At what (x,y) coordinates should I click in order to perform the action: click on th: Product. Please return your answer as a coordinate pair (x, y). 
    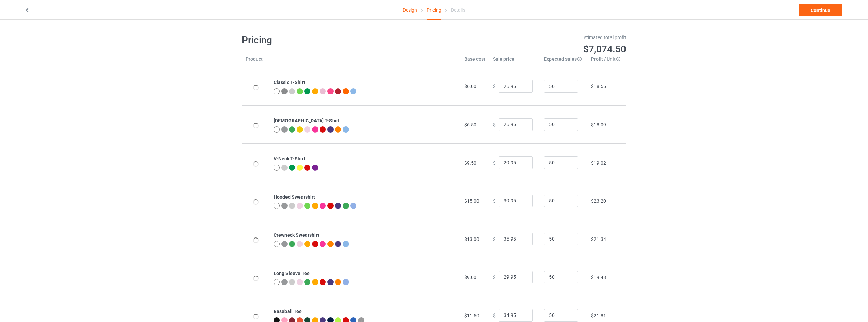
    Looking at the image, I should click on (255, 62).